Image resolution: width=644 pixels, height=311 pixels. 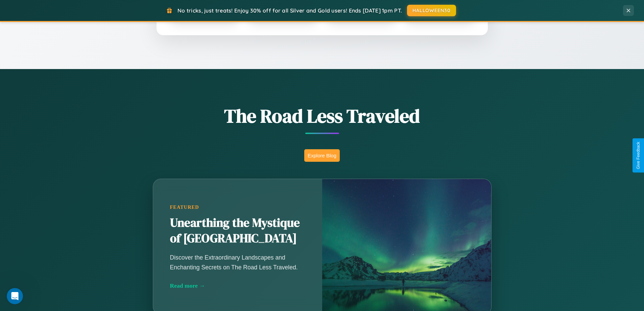 I want to click on button: HALLOWEEN30, so click(x=432, y=10).